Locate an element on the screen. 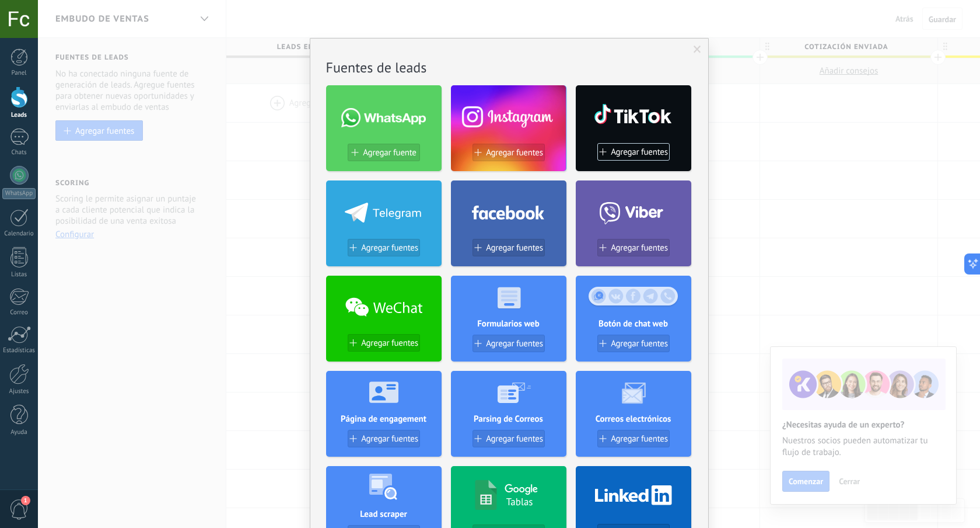 This screenshot has height=528, width=980. h2: Fuentes de leads is located at coordinates (509, 67).